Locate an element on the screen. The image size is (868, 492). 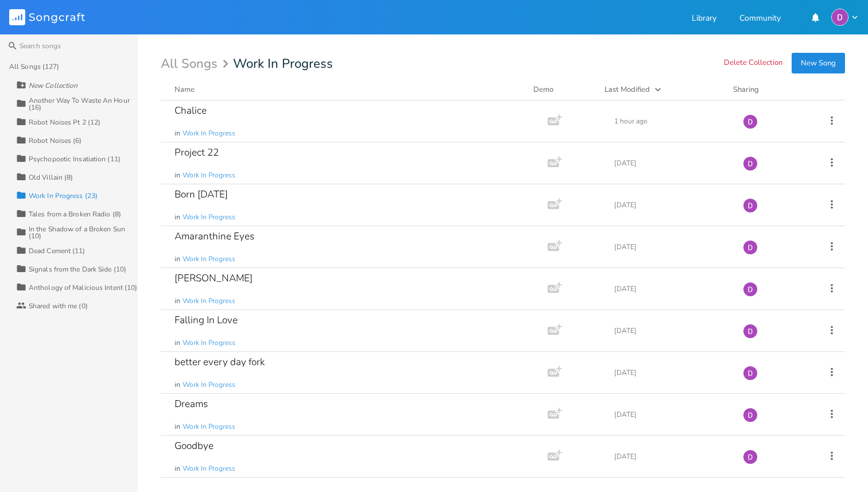
div: Robot Noises Pt 2 (12) is located at coordinates (64, 122).